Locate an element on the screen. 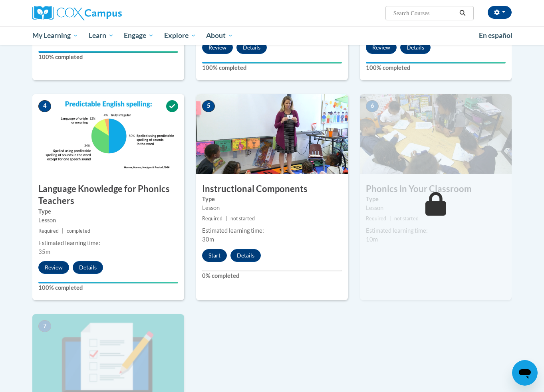 This screenshot has height=392, width=544. span: Explore is located at coordinates (180, 35).